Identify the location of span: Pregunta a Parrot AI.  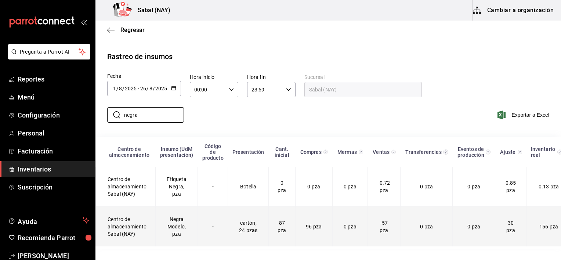
(49, 52).